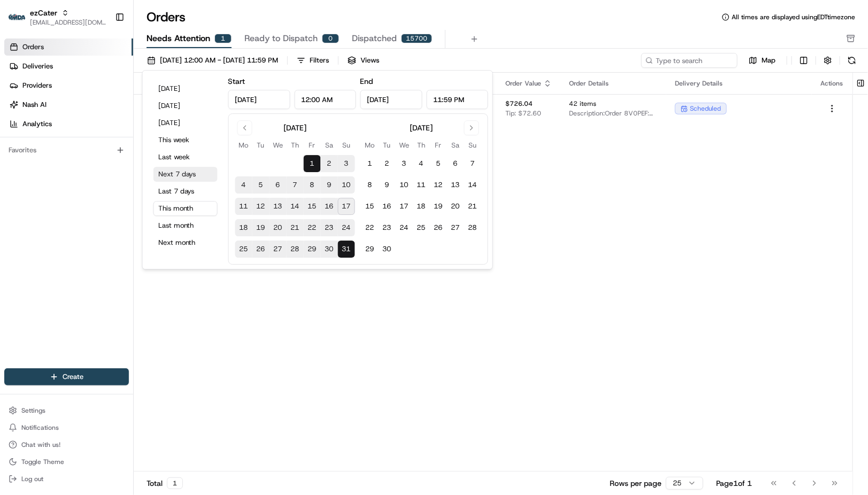 This screenshot has width=868, height=495. What do you see at coordinates (313, 60) in the screenshot?
I see `button: Filters` at bounding box center [313, 60].